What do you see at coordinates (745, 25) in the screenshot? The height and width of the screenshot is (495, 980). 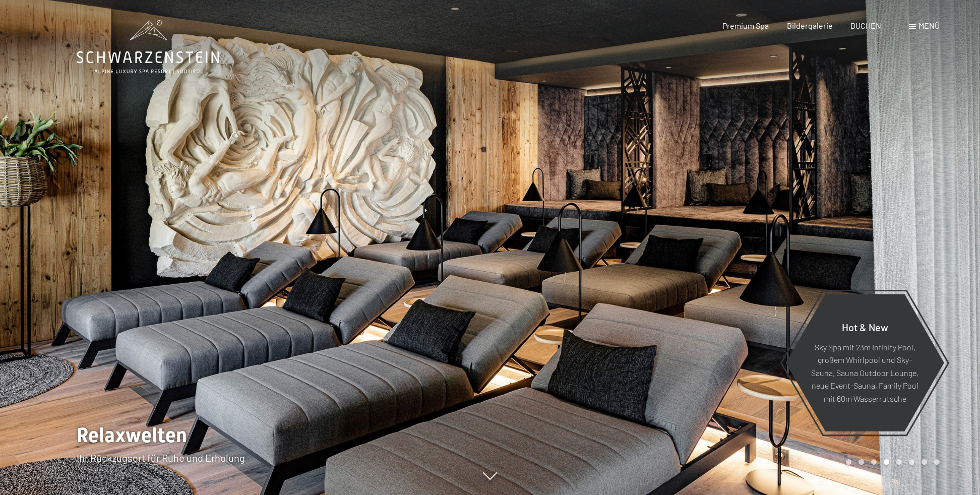 I see `span: Premium Spa` at bounding box center [745, 25].